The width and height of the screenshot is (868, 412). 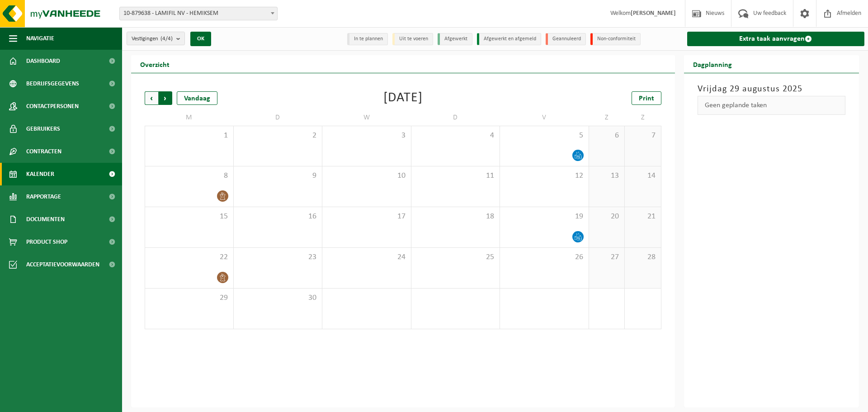 What do you see at coordinates (713, 64) in the screenshot?
I see `h2: Dagplanning` at bounding box center [713, 64].